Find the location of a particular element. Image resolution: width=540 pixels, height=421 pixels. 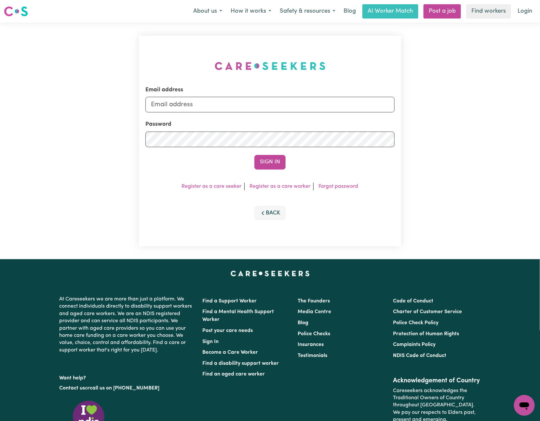

a: Protection of Human Rights is located at coordinates (426, 334).